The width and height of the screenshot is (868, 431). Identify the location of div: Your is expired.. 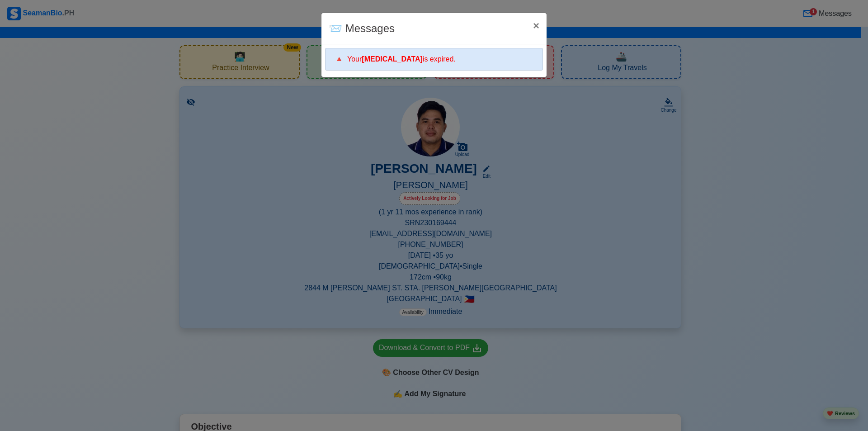
(434, 59).